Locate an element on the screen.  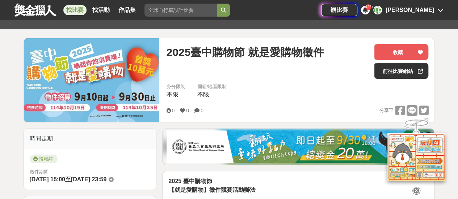
a: 前往比賽網站 is located at coordinates (401, 71).